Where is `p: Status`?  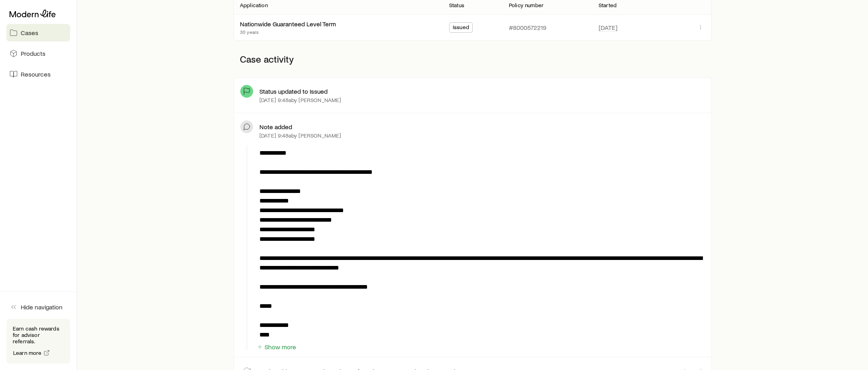
p: Status is located at coordinates (456, 5).